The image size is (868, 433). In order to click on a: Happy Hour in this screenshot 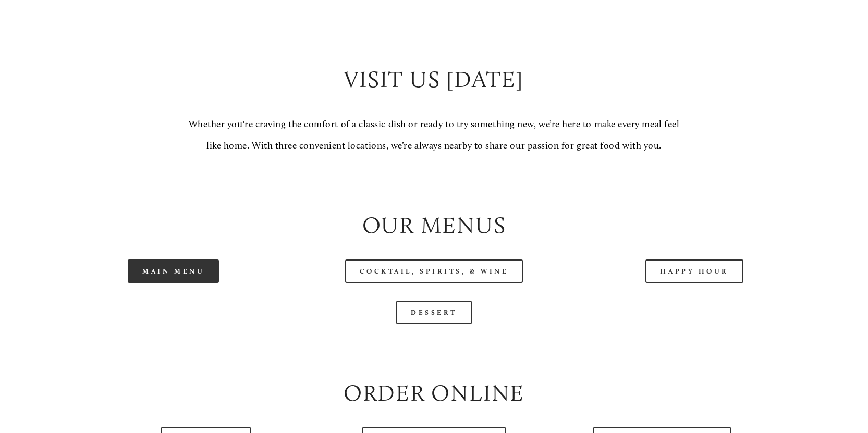, I will do `click(694, 271)`.